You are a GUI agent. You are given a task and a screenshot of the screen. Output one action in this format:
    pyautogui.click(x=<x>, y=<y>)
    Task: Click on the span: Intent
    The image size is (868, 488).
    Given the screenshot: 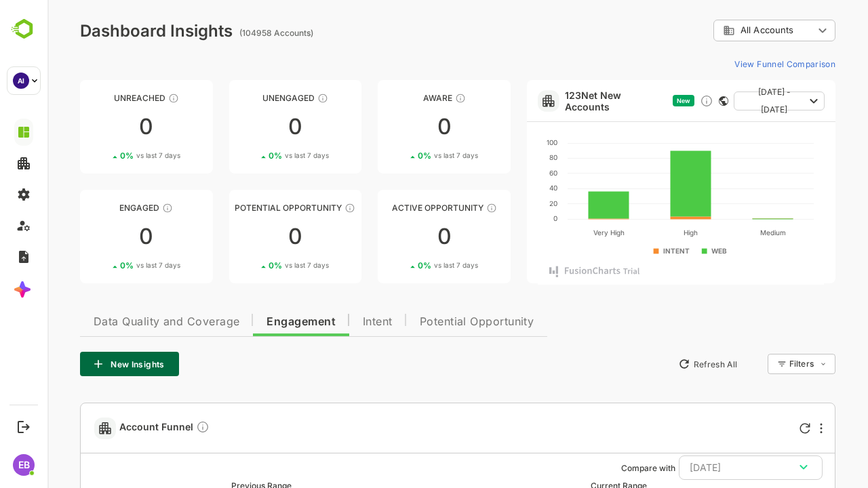 What is the action you would take?
    pyautogui.click(x=330, y=322)
    